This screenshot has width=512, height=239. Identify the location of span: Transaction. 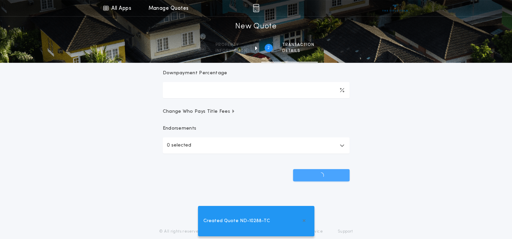
(298, 45).